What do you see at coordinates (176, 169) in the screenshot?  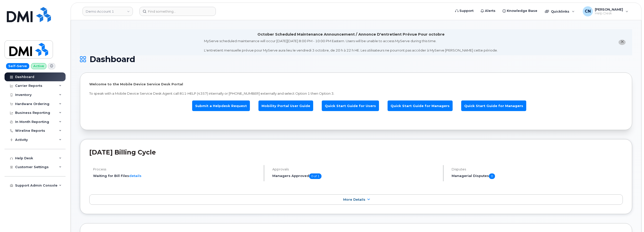 I see `h4: Process` at bounding box center [176, 169].